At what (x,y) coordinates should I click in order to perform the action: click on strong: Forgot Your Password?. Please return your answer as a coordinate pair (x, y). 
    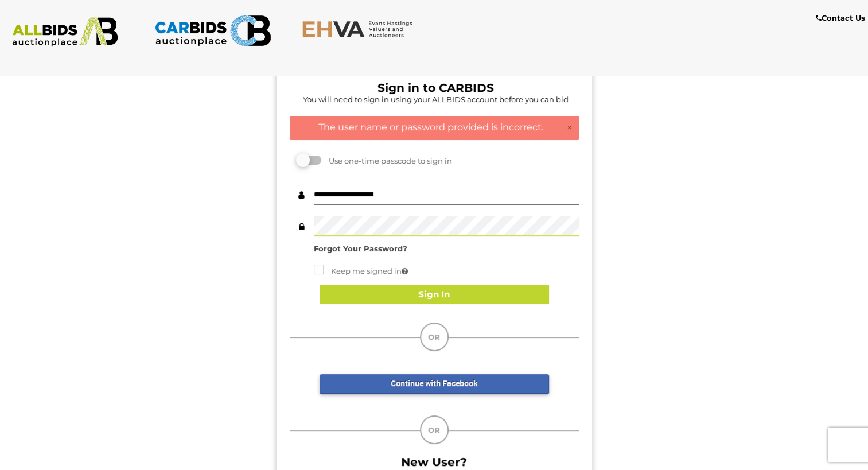
    Looking at the image, I should click on (360, 248).